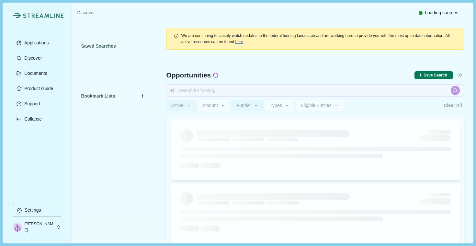 This screenshot has height=246, width=476. I want to click on span: Eligible Entities, so click(316, 105).